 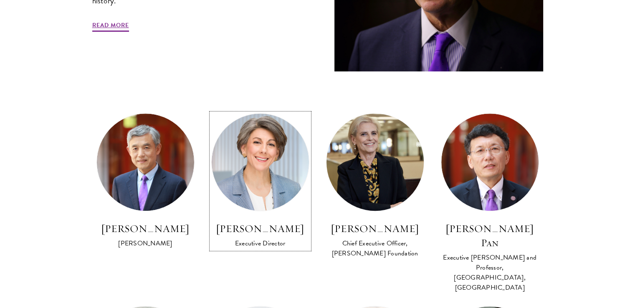 What do you see at coordinates (111, 26) in the screenshot?
I see `a: Read More` at bounding box center [111, 26].